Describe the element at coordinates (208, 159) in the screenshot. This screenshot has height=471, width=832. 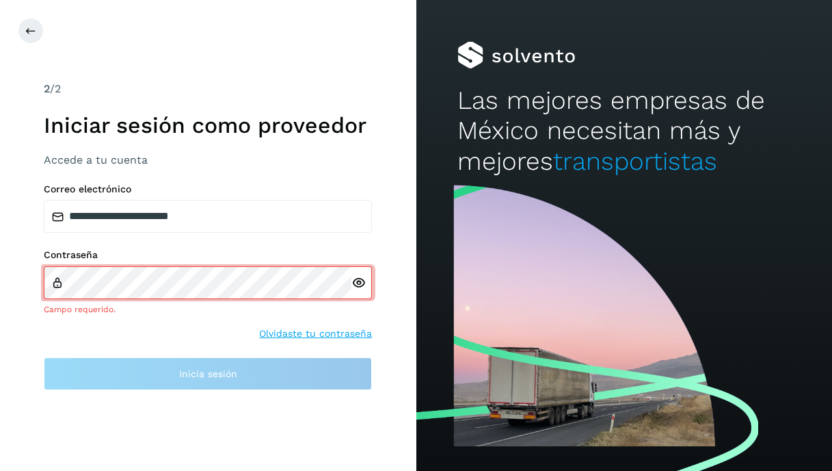
I see `h3: Accede a tu cuenta` at that location.